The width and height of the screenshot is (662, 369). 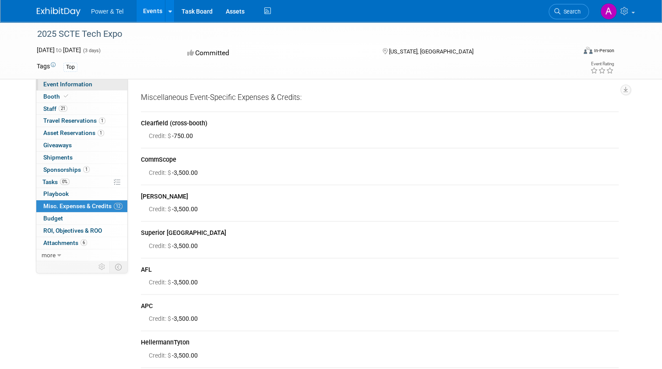 What do you see at coordinates (82, 84) in the screenshot?
I see `a: Event Information` at bounding box center [82, 84].